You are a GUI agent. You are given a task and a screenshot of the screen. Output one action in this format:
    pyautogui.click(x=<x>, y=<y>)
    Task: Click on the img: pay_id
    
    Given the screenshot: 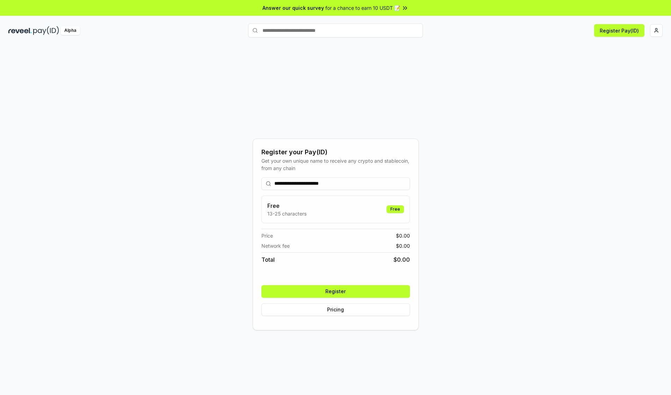 What is the action you would take?
    pyautogui.click(x=46, y=30)
    